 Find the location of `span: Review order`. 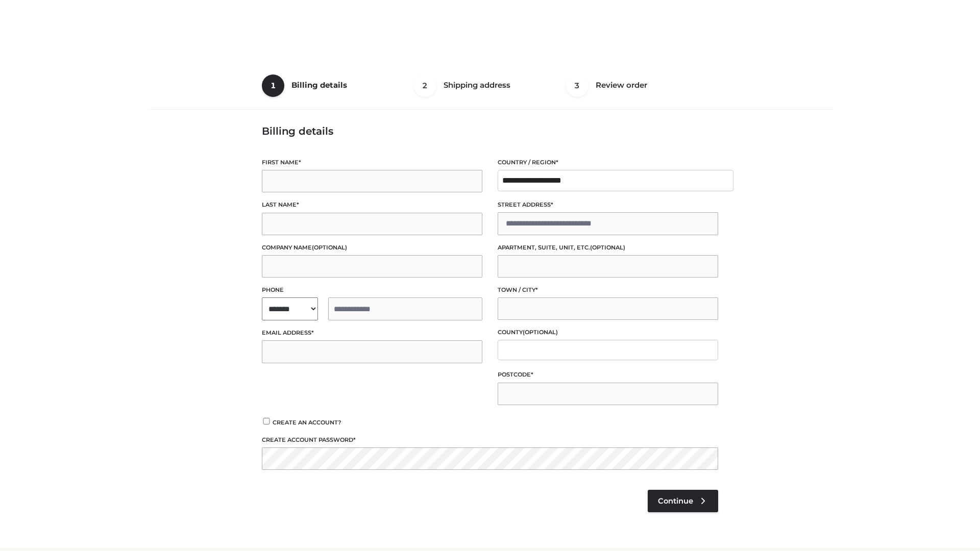

span: Review order is located at coordinates (621, 85).